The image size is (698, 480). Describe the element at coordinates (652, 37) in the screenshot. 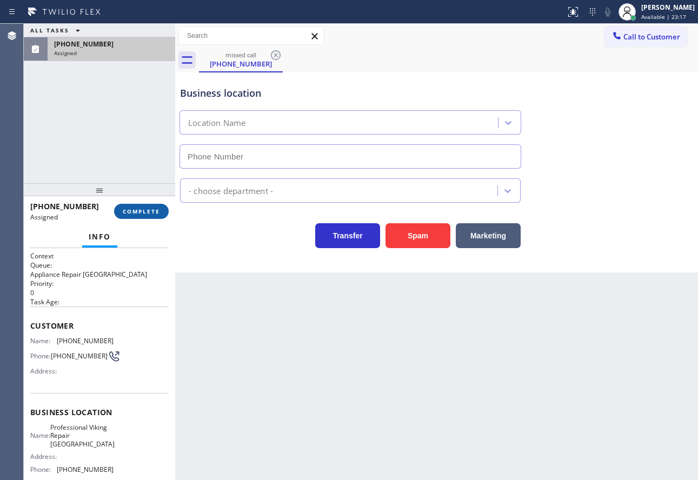

I see `span: Call to Customer` at that location.